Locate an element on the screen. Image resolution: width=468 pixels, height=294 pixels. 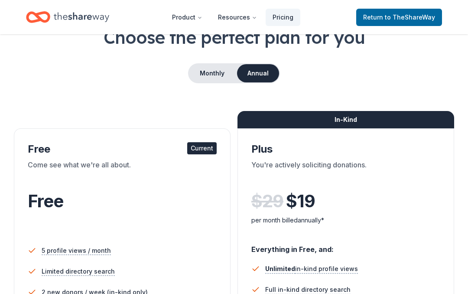
div: You're actively soliciting donations. is located at coordinates (346, 172).